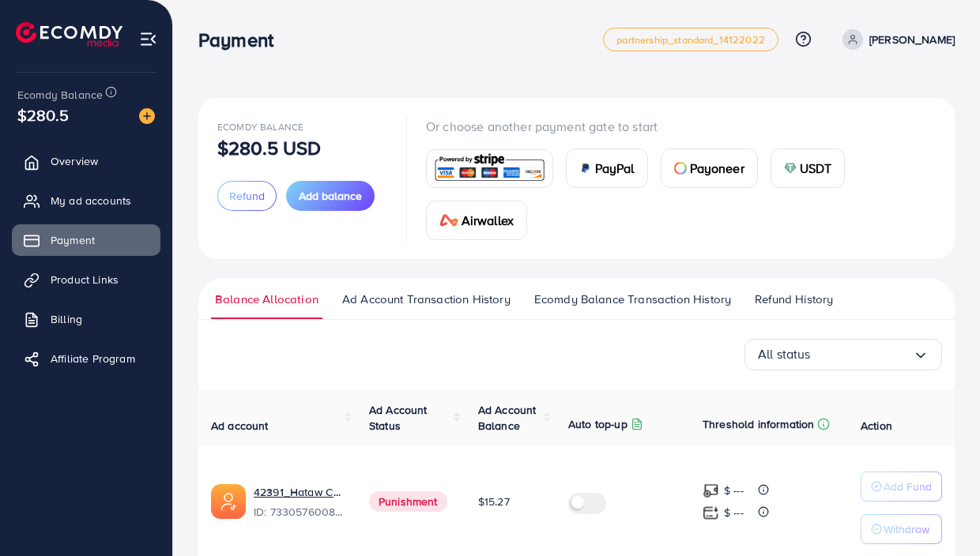  I want to click on span: My ad accounts, so click(91, 201).